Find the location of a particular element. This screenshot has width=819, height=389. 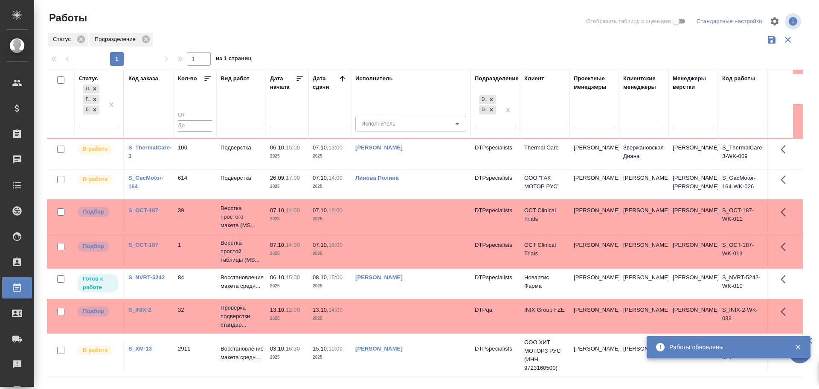

div: split button is located at coordinates (730, 21).